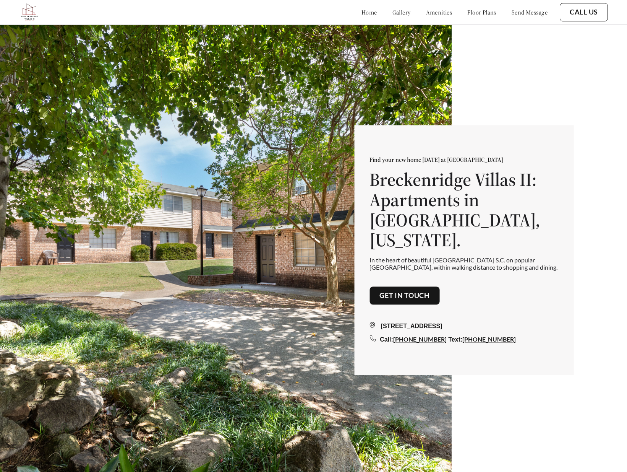  Describe the element at coordinates (584, 12) in the screenshot. I see `a: Call Us` at that location.